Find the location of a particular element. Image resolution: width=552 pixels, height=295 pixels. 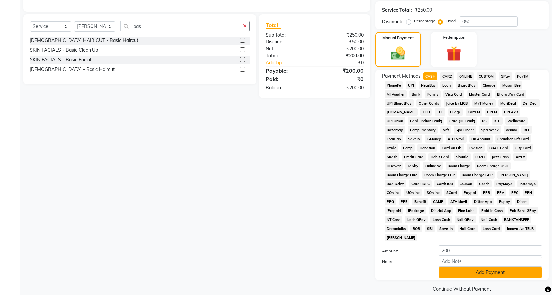

div: SKIN FACIALS - Basic Clean Up is located at coordinates (64, 50).